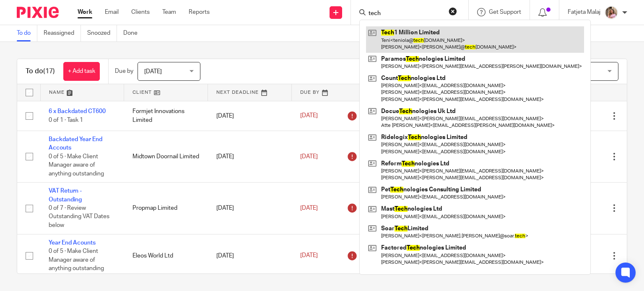 Image resolution: width=644 pixels, height=291 pixels. I want to click on button: Clear, so click(453, 11).